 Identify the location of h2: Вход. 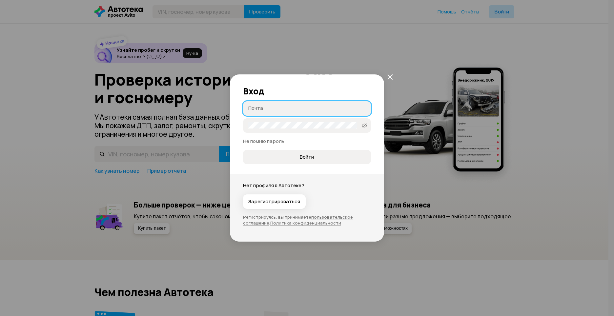
(307, 91).